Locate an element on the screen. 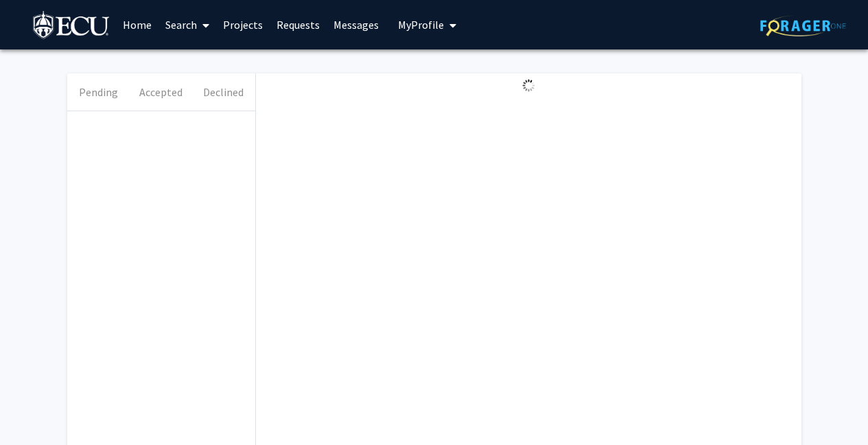  a: Home is located at coordinates (137, 25).